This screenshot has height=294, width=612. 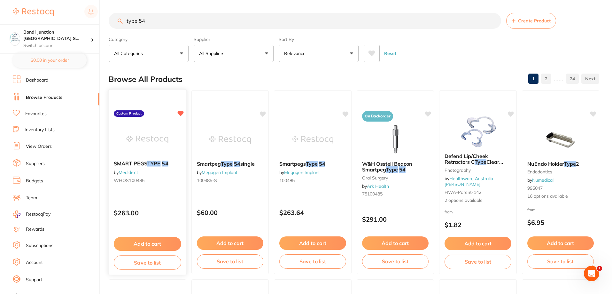 What do you see at coordinates (50, 60) in the screenshot?
I see `button: $0.00 in your order` at bounding box center [50, 60].